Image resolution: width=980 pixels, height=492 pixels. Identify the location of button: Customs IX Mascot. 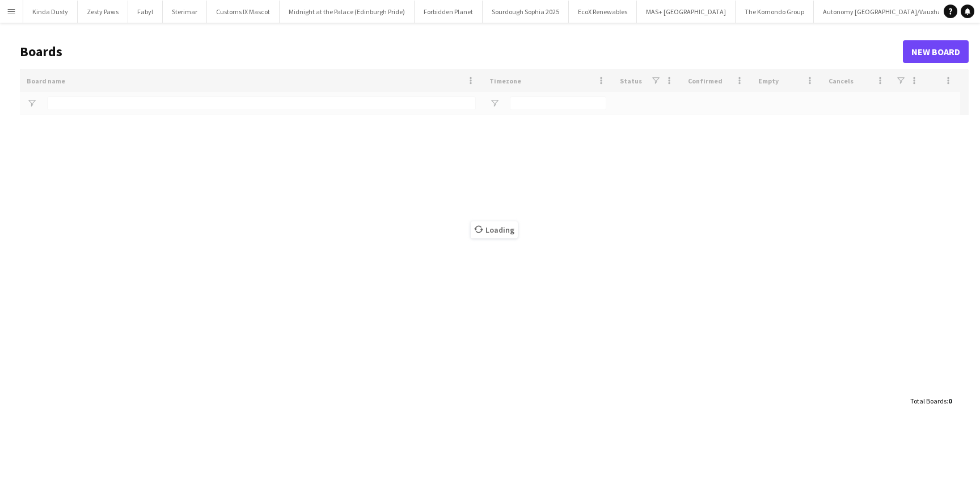
(244, 11).